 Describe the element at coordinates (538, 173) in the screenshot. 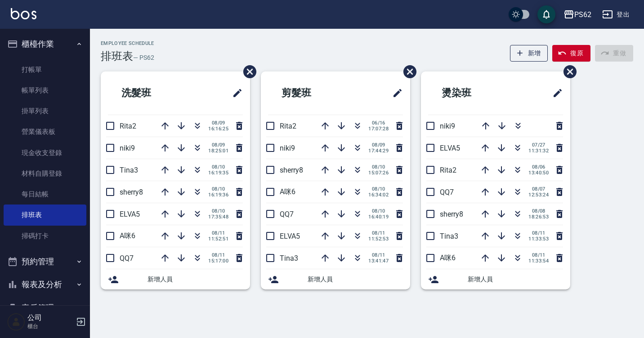

I see `span: 13:40:50` at that location.